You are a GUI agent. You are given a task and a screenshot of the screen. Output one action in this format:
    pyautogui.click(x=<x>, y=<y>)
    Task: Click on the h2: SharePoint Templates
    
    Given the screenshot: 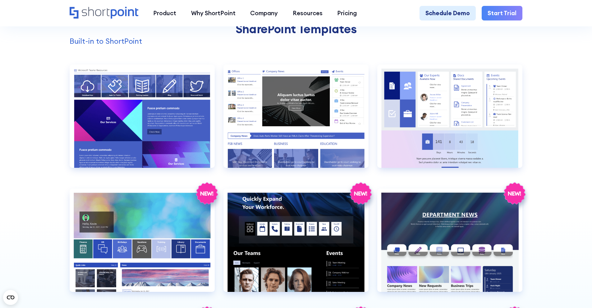 What is the action you would take?
    pyautogui.click(x=296, y=29)
    